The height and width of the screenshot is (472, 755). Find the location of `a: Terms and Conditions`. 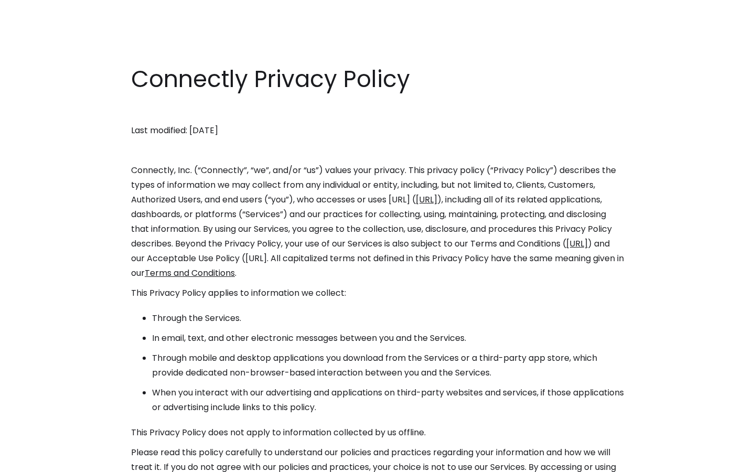

a: Terms and Conditions is located at coordinates (190, 273).